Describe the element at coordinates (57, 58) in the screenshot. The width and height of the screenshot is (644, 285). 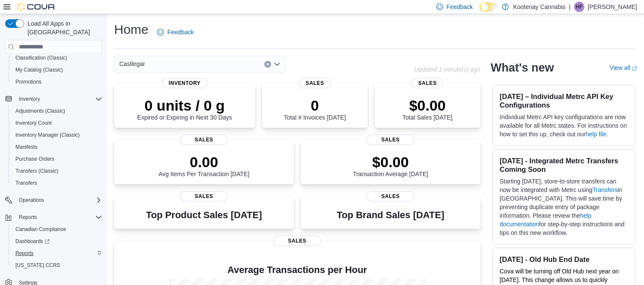
I see `button: Classification (Classic)` at that location.